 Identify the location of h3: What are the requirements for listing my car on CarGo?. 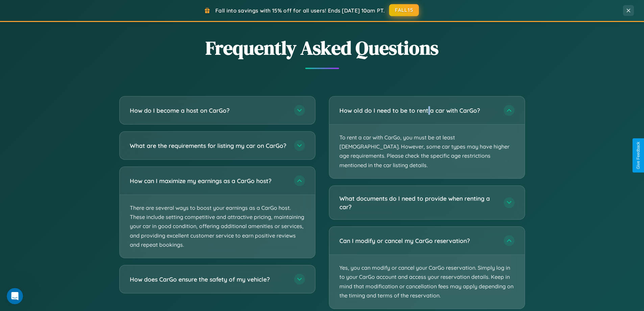
(209, 145).